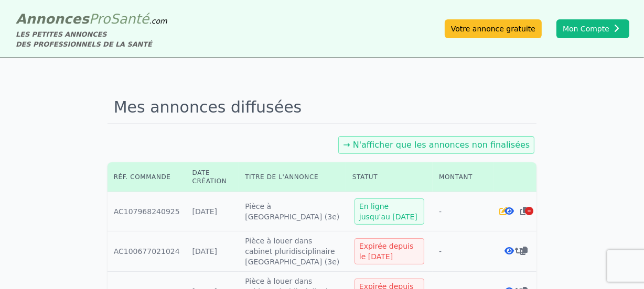  I want to click on td: AC100677021024, so click(147, 251).